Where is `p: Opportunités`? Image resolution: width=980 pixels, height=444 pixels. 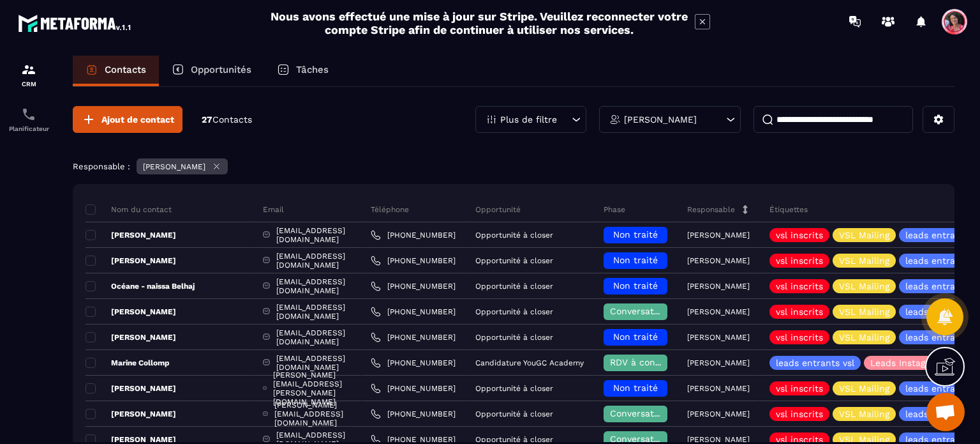 p: Opportunités is located at coordinates (221, 70).